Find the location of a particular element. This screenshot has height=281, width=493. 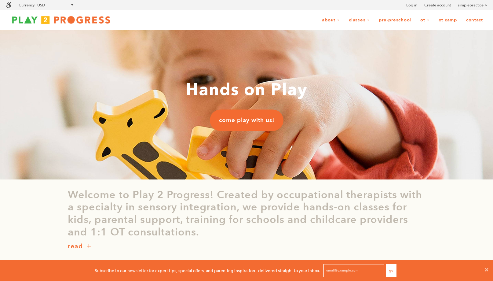

a: About is located at coordinates (331, 20).